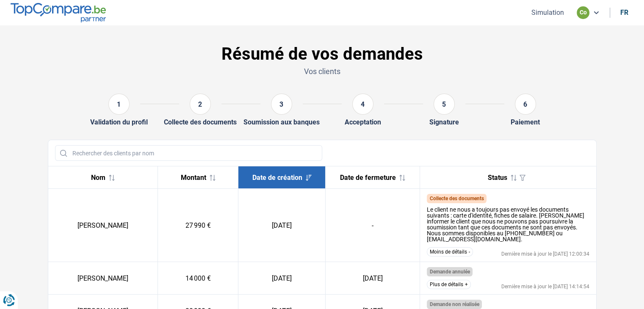  What do you see at coordinates (201, 122) in the screenshot?
I see `div: Collecte des documents` at bounding box center [201, 122].